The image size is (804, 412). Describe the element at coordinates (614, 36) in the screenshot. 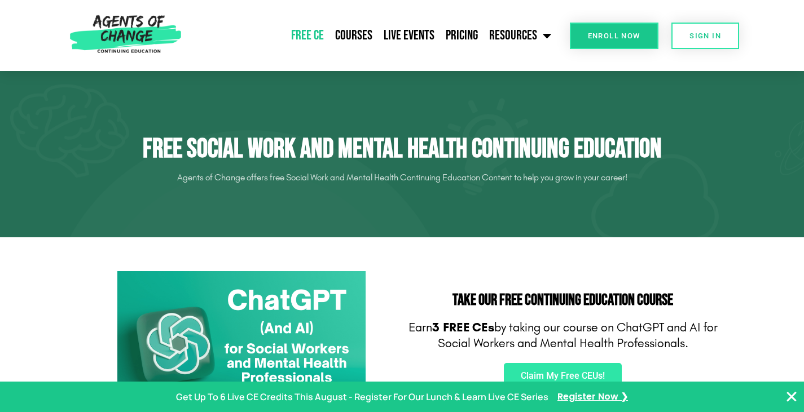

I see `span: Enroll Now` at that location.